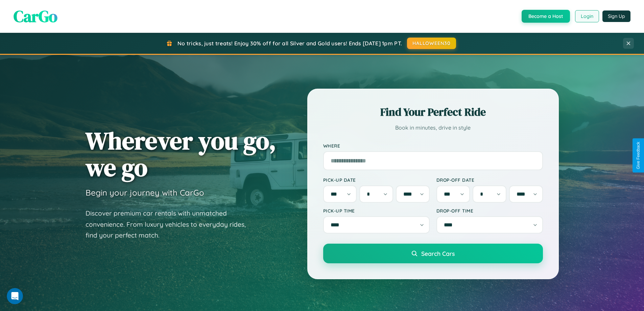 Image resolution: width=644 pixels, height=311 pixels. Describe the element at coordinates (181, 154) in the screenshot. I see `h1: Wherever you go, we go` at that location.